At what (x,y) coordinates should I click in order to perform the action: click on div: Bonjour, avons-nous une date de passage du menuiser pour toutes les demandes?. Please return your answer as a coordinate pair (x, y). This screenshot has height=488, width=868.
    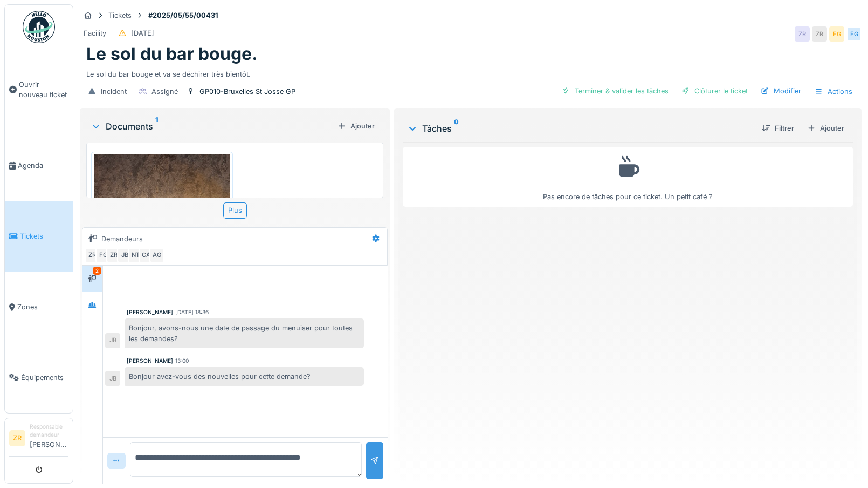
    Looking at the image, I should click on (244, 333).